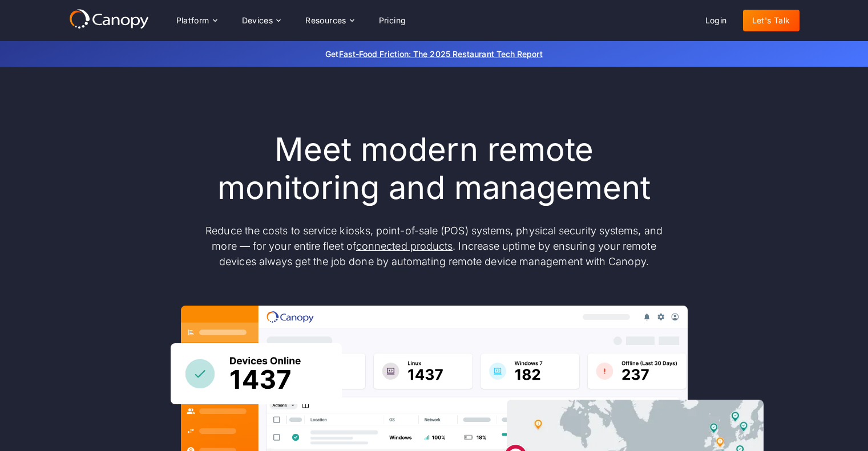  Describe the element at coordinates (716, 21) in the screenshot. I see `a: Login` at that location.